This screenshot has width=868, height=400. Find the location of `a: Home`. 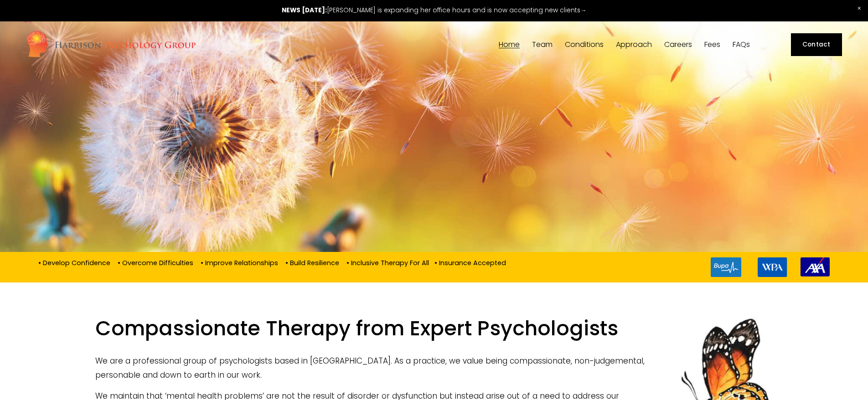

a: Home is located at coordinates (509, 44).